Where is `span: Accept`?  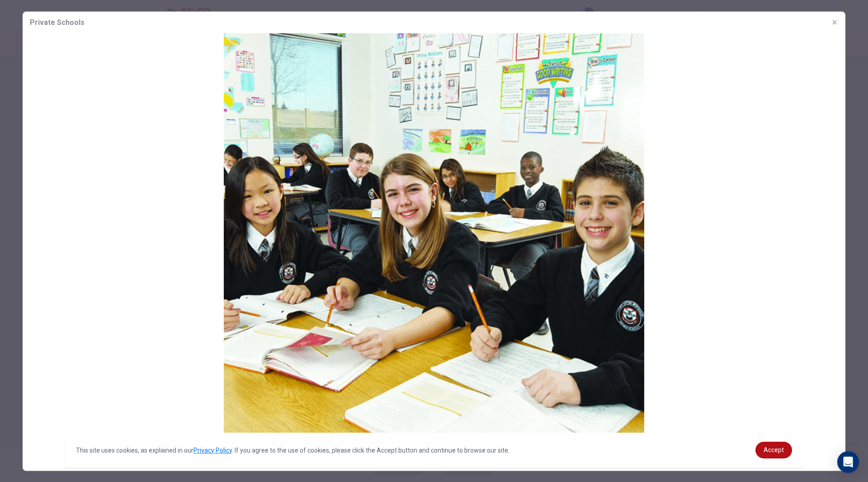 span: Accept is located at coordinates (773, 450).